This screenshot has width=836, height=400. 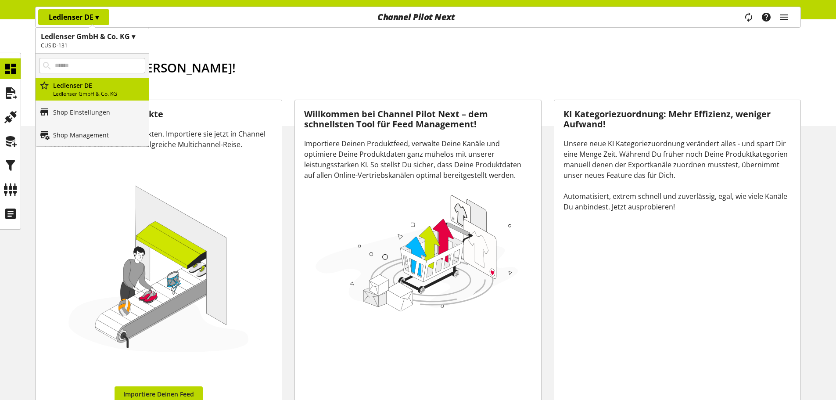 What do you see at coordinates (82, 112) in the screenshot?
I see `p: Shop Einstellungen` at bounding box center [82, 112].